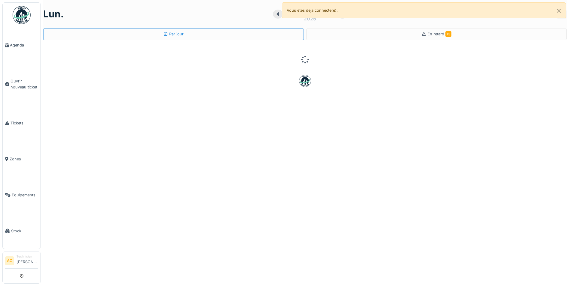 The image size is (569, 286). Describe the element at coordinates (22, 123) in the screenshot. I see `a: Tickets` at that location.